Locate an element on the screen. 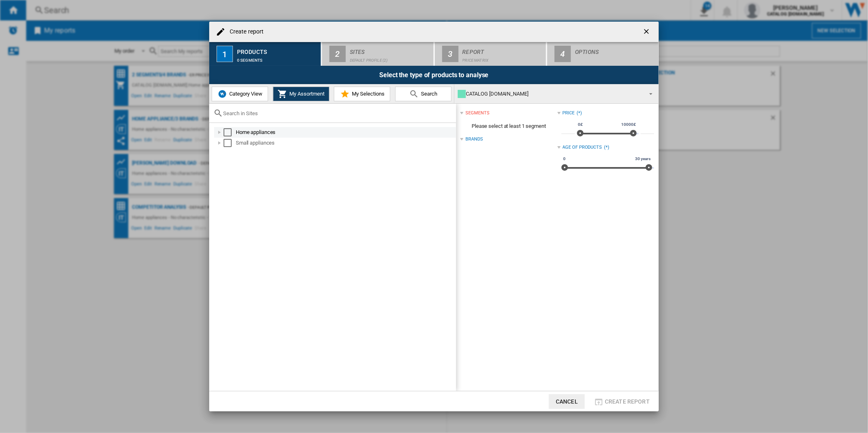 The height and width of the screenshot is (433, 868). button: 2 Sites Default profile (2) is located at coordinates (378, 54).